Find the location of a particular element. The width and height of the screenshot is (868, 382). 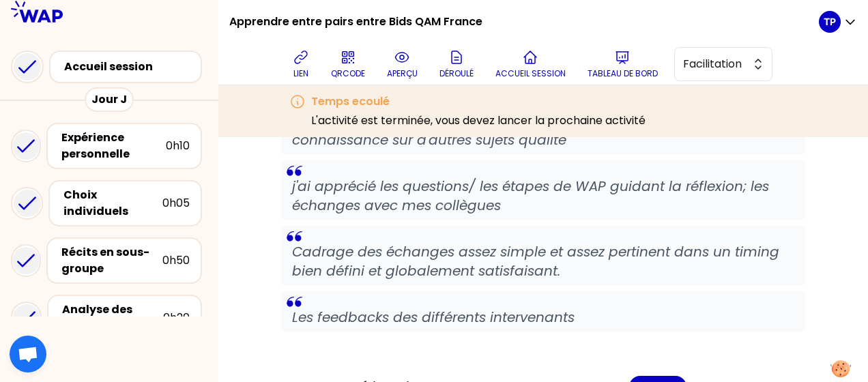

span: Facilitation is located at coordinates (714, 64).